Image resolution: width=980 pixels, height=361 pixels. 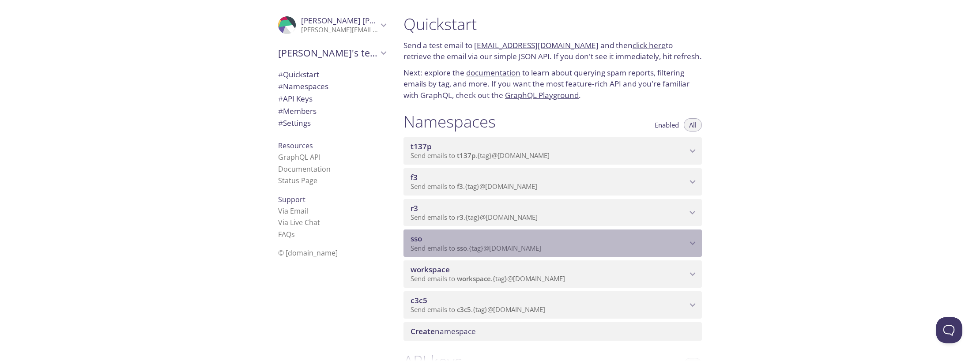 What do you see at coordinates (553, 274) in the screenshot?
I see `div: workspace namespace` at bounding box center [553, 274].